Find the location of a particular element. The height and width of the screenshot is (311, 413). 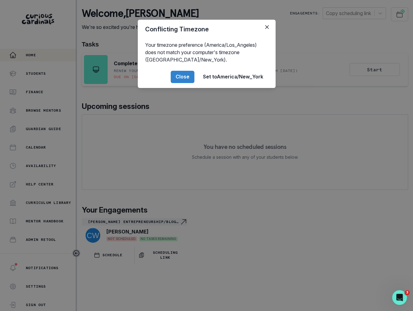

span: 3 is located at coordinates (407, 293).